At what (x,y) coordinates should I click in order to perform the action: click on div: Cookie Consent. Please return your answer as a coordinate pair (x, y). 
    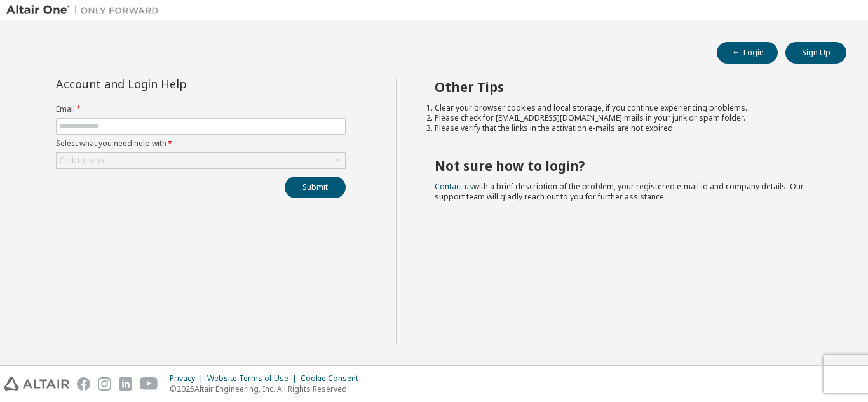
    Looking at the image, I should click on (333, 378).